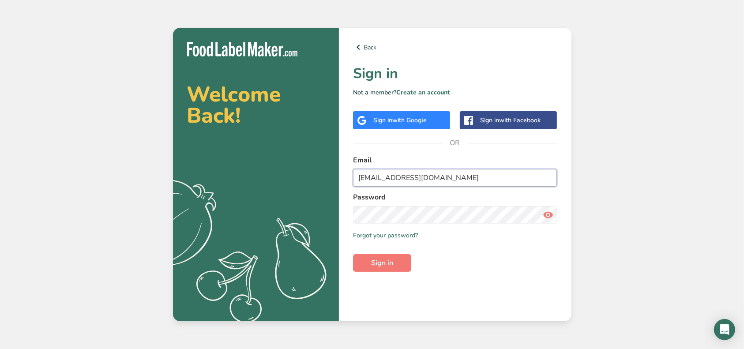  What do you see at coordinates (242, 49) in the screenshot?
I see `img: Food Label Maker` at bounding box center [242, 49].